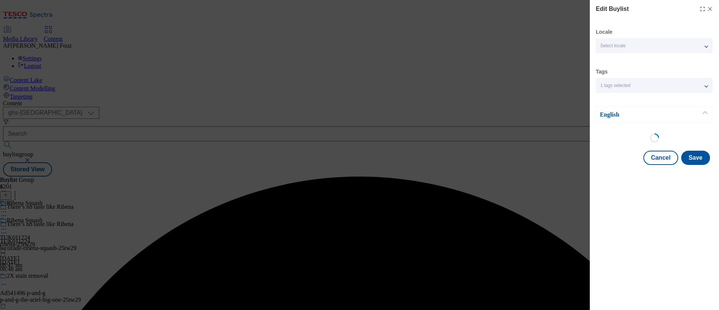 This screenshot has height=310, width=719. I want to click on span: Select locale, so click(613, 46).